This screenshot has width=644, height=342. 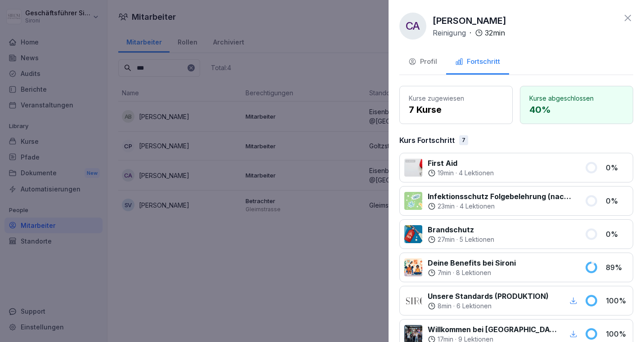 What do you see at coordinates (617, 267) in the screenshot?
I see `p: 89 %` at bounding box center [617, 267].